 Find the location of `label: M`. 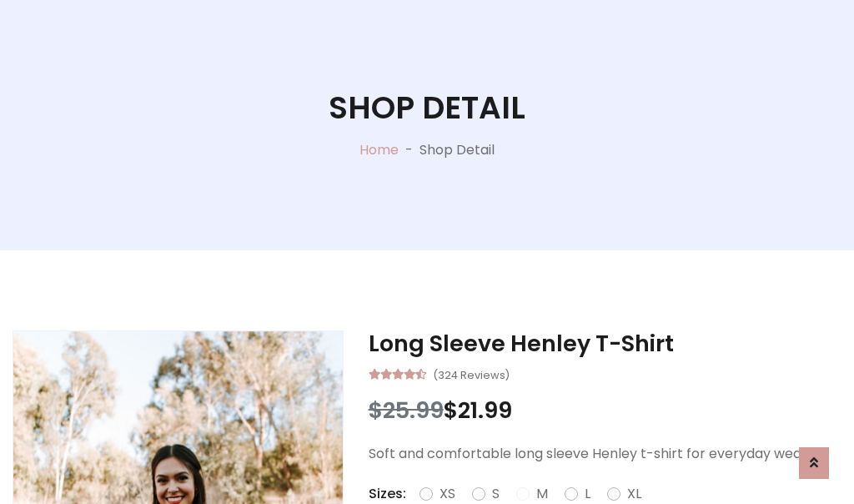

label: M is located at coordinates (543, 494).